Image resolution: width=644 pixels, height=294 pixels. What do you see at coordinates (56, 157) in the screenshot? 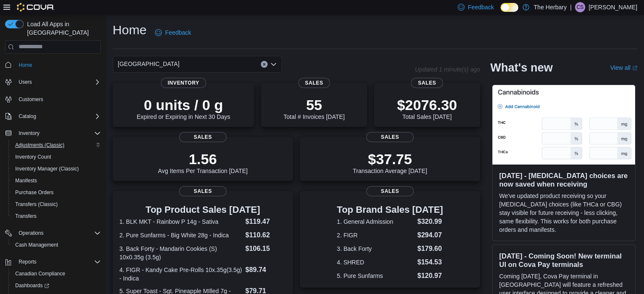
I see `button: Inventory Count` at bounding box center [56, 157].